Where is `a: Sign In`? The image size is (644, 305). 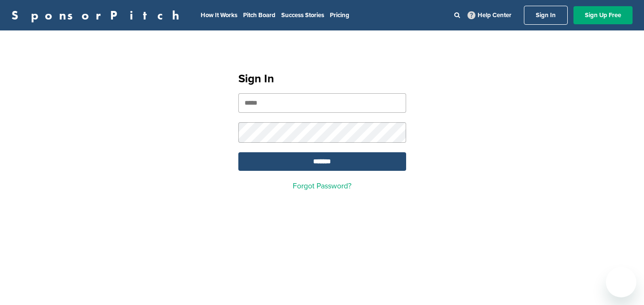 a: Sign In is located at coordinates (545, 15).